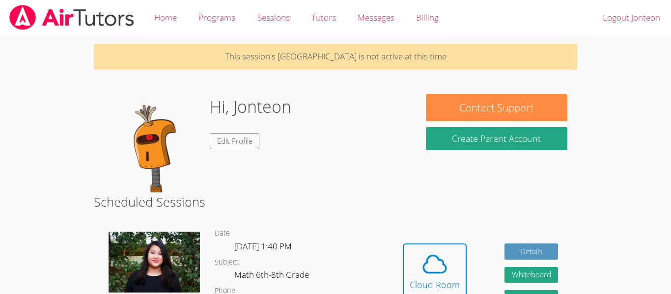 The height and width of the screenshot is (294, 671). Describe the element at coordinates (497, 108) in the screenshot. I see `button: Contact Support` at that location.